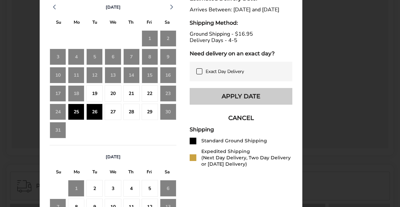 The image size is (400, 207). What do you see at coordinates (241, 37) in the screenshot?
I see `div: Ground Shipping - $16.95 Delivery Days - 4-5` at bounding box center [241, 37].